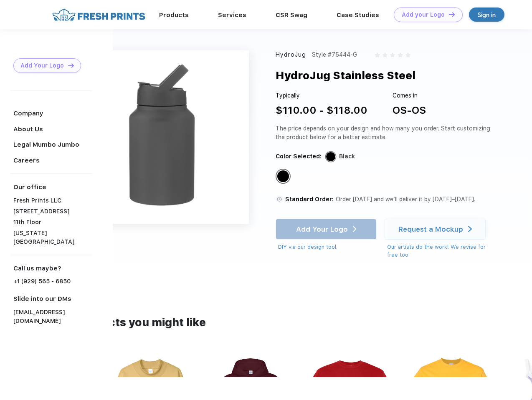 The width and height of the screenshot is (532, 400). I want to click on div: Company, so click(52, 114).